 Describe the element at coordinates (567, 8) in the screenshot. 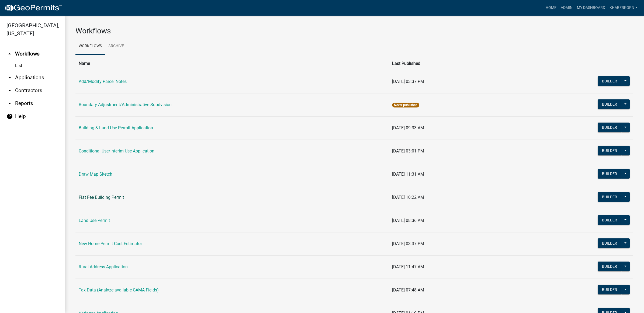

I see `a: Admin` at that location.